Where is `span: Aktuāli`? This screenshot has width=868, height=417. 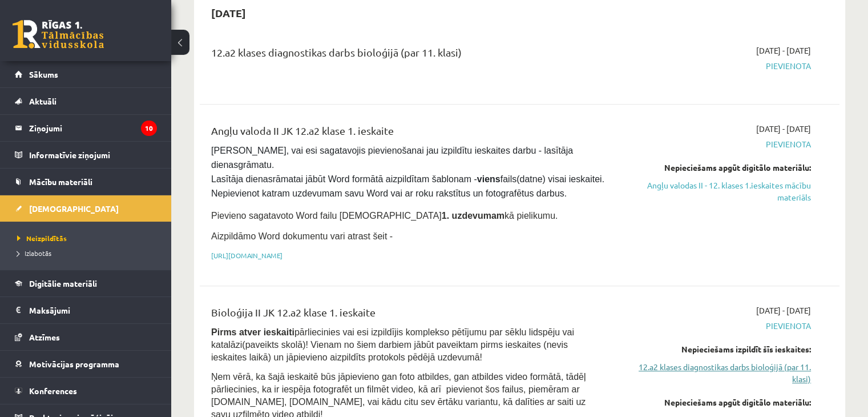 span: Aktuāli is located at coordinates (43, 101).